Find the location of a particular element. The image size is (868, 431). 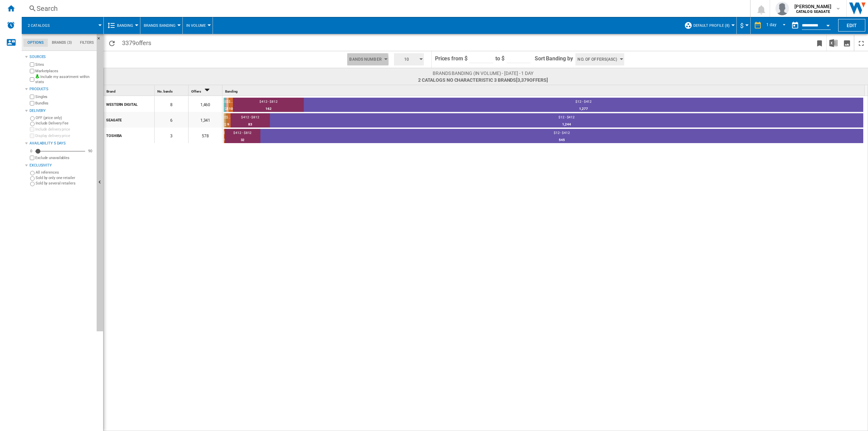

span: Brands Banding is located at coordinates (159, 26).